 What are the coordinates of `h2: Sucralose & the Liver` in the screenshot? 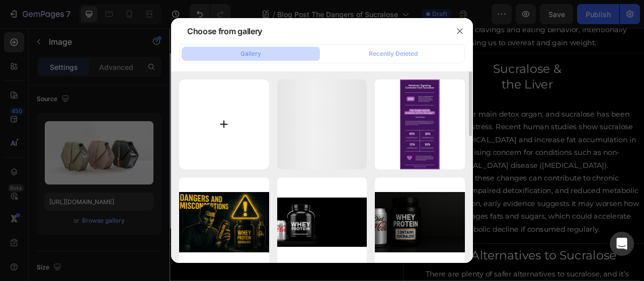 It's located at (455, 62).